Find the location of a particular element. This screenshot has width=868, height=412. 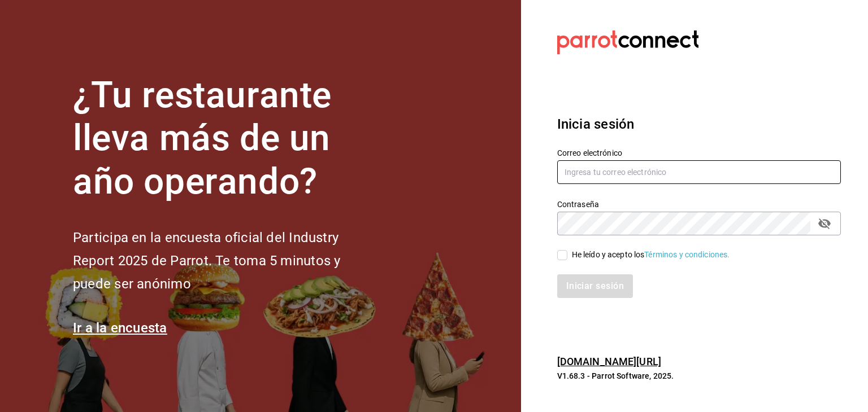

a: Términos y condiciones. is located at coordinates (686, 254).